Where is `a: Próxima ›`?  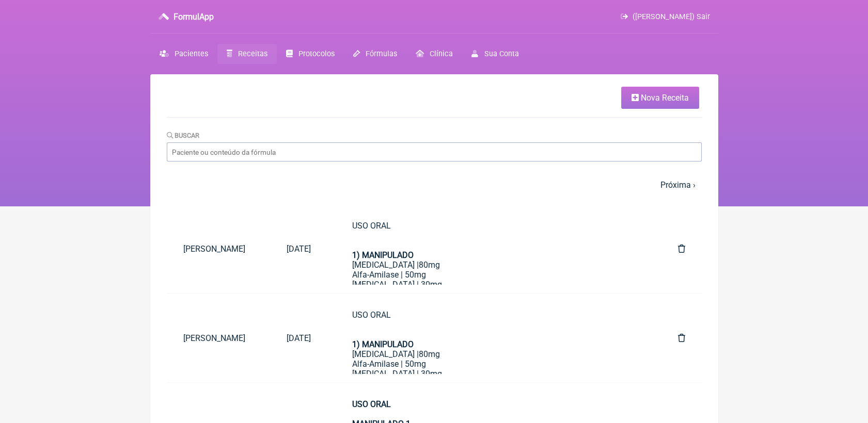 a: Próxima › is located at coordinates (678, 185).